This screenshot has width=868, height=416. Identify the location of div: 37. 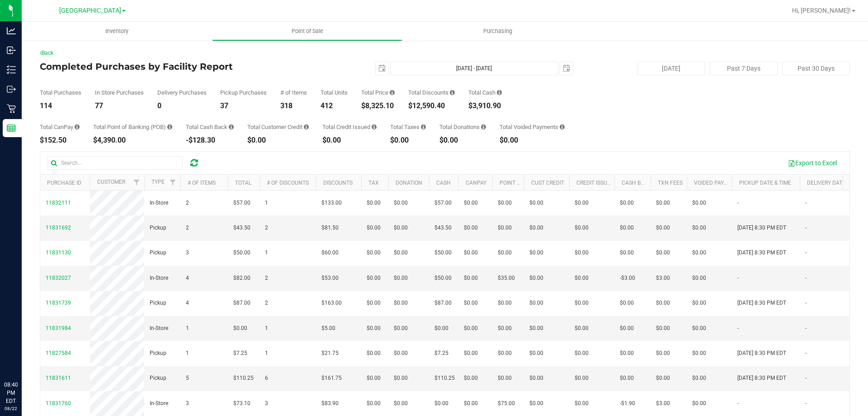
(244, 105).